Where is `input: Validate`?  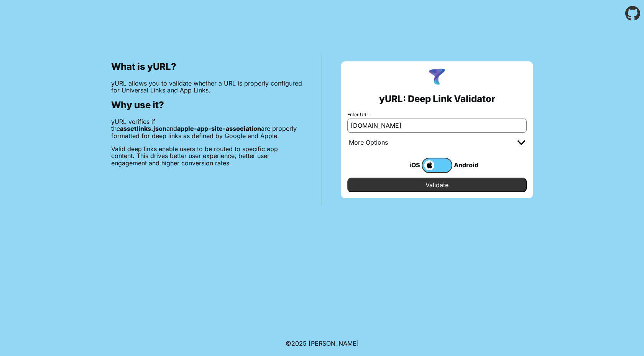 input: Validate is located at coordinates (437, 185).